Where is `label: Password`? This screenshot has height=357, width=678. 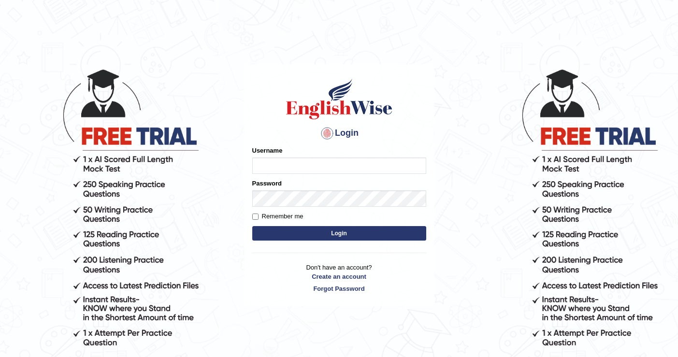 label: Password is located at coordinates (267, 183).